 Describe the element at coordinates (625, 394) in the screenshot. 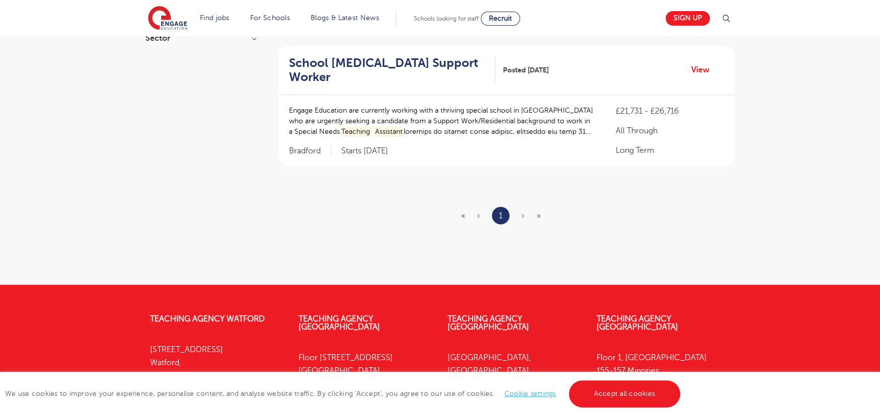

I see `a: Accept all cookies` at that location.